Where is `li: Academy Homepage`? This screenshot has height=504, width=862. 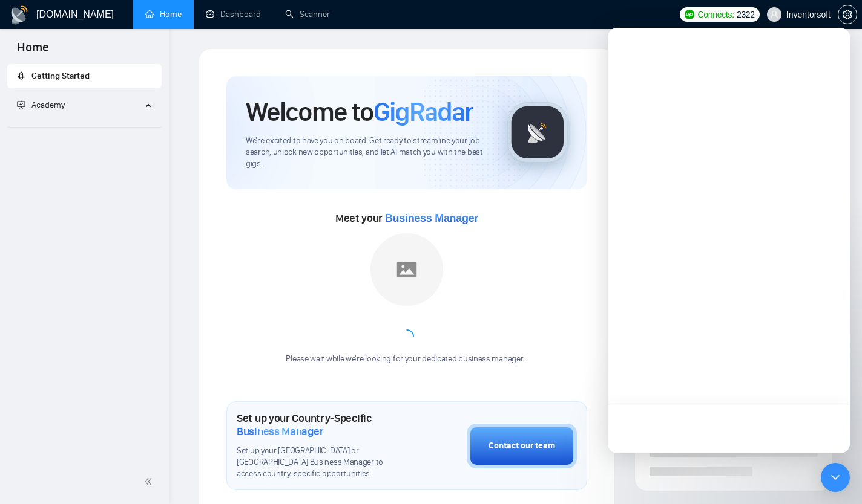
li: Academy Homepage is located at coordinates (84, 126).